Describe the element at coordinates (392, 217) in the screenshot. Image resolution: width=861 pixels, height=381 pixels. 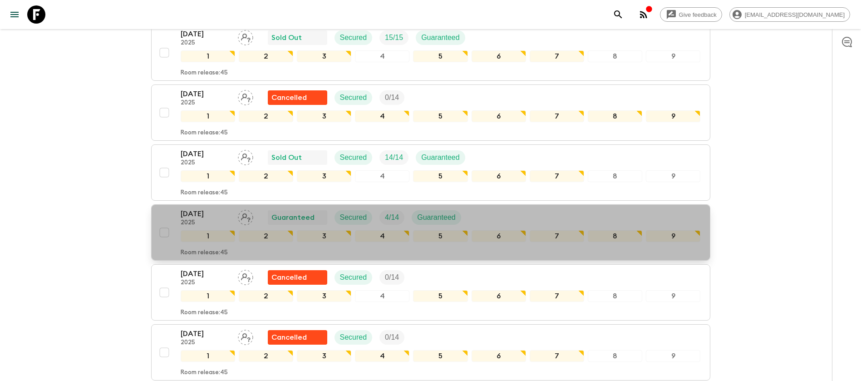
I see `p: 4 / 14` at that location.